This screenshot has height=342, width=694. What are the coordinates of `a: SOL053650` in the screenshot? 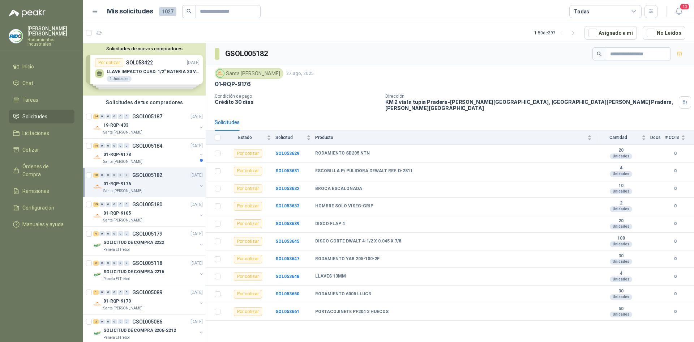 It's located at (287, 294).